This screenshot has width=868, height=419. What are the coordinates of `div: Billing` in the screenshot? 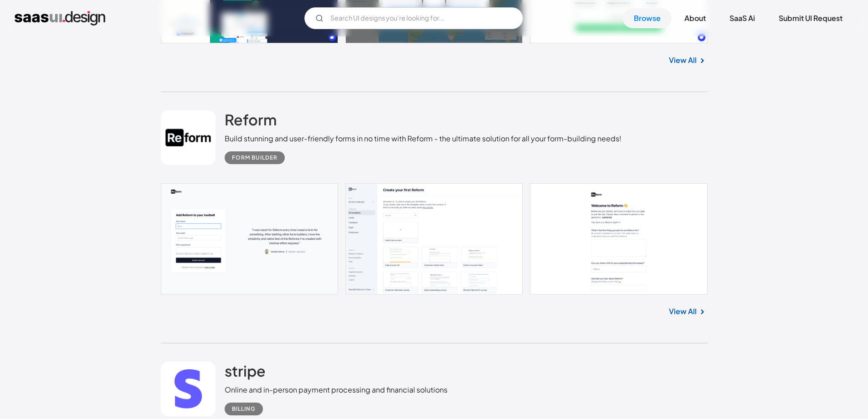 It's located at (244, 409).